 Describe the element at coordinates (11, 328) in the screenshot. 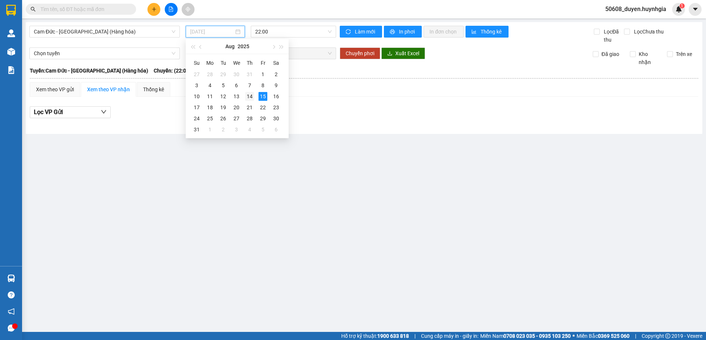

I see `span: message` at that location.